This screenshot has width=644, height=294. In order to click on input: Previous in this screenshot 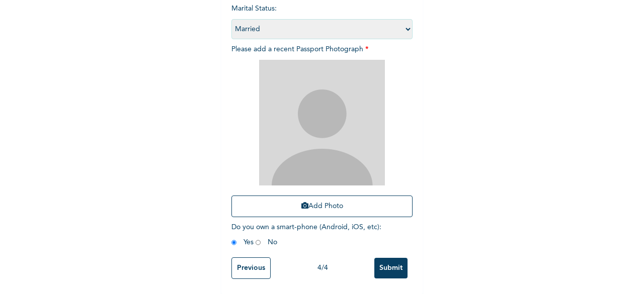, I will do `click(251, 268)`.